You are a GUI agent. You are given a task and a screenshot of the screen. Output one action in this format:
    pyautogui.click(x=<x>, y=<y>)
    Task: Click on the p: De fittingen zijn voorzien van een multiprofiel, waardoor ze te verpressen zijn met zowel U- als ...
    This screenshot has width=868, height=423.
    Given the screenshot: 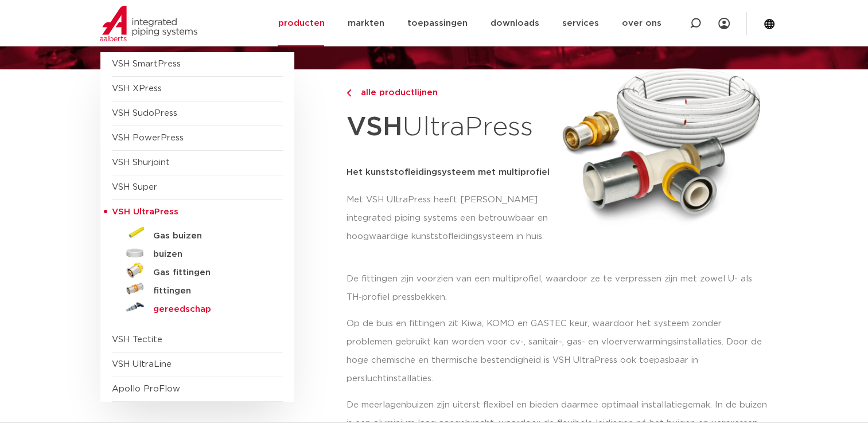 What is the action you would take?
    pyautogui.click(x=557, y=288)
    